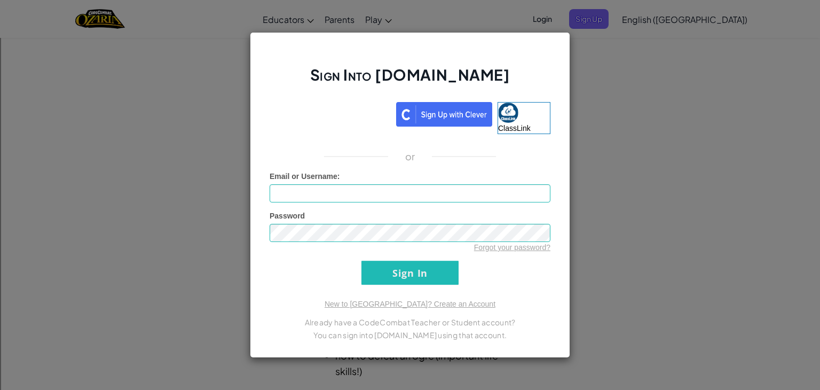 The image size is (820, 390). Describe the element at coordinates (410, 30) in the screenshot. I see `div: Sort A > Z` at that location.